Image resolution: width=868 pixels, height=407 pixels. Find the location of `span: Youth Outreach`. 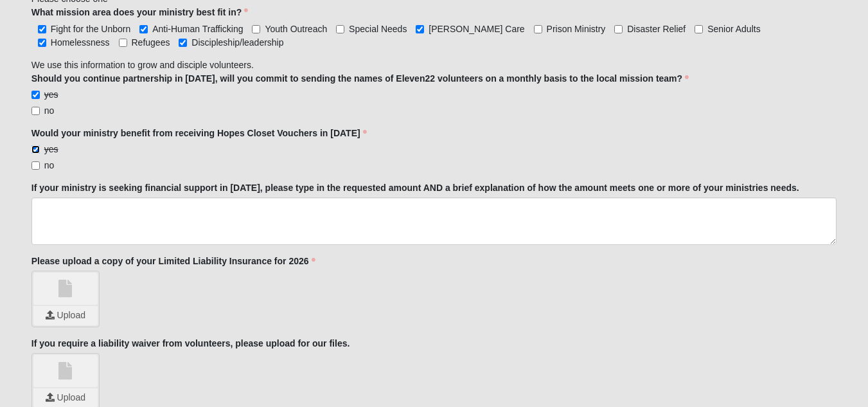

span: Youth Outreach is located at coordinates (296, 29).